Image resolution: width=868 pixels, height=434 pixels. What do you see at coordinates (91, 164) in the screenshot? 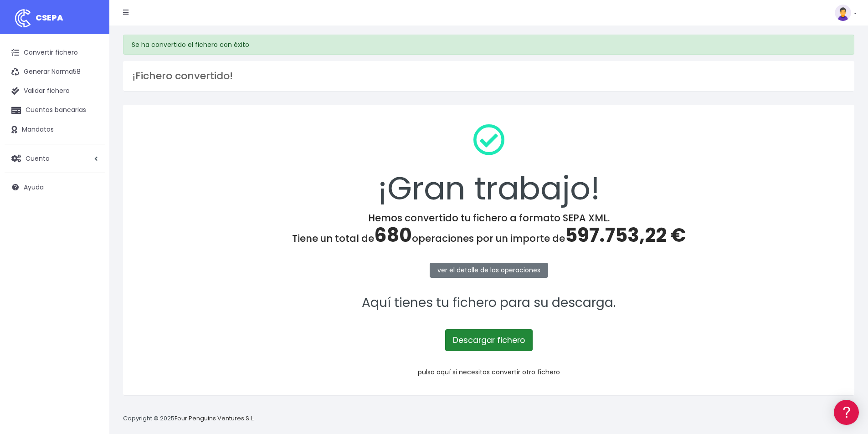
I see `a: Perfiles de empresas` at bounding box center [91, 164].